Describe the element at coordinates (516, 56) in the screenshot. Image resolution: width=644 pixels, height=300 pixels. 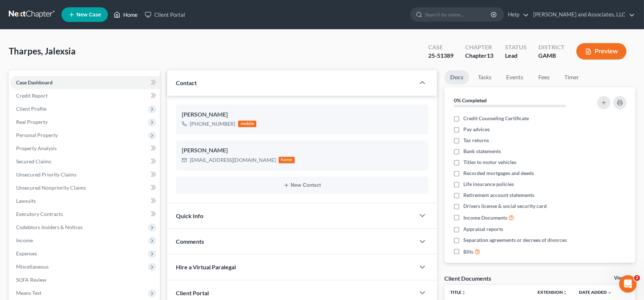
I see `div: Lead` at that location.